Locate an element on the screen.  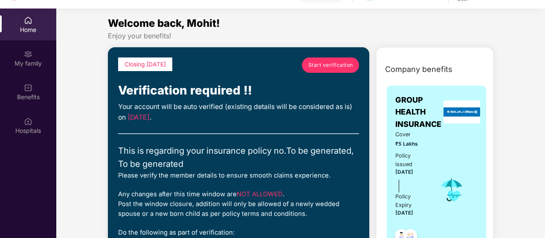
div: Verification required !! is located at coordinates (238, 91).